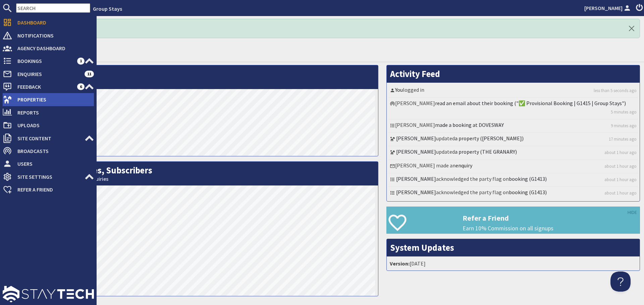 The width and height of the screenshot is (644, 305). I want to click on input: SEARCH, so click(53, 8).